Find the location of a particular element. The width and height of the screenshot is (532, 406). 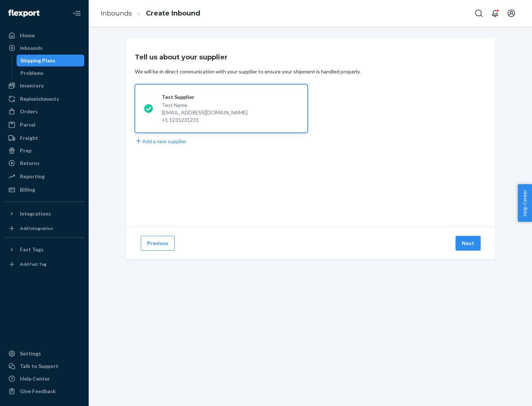

a: Reporting is located at coordinates (44, 177).